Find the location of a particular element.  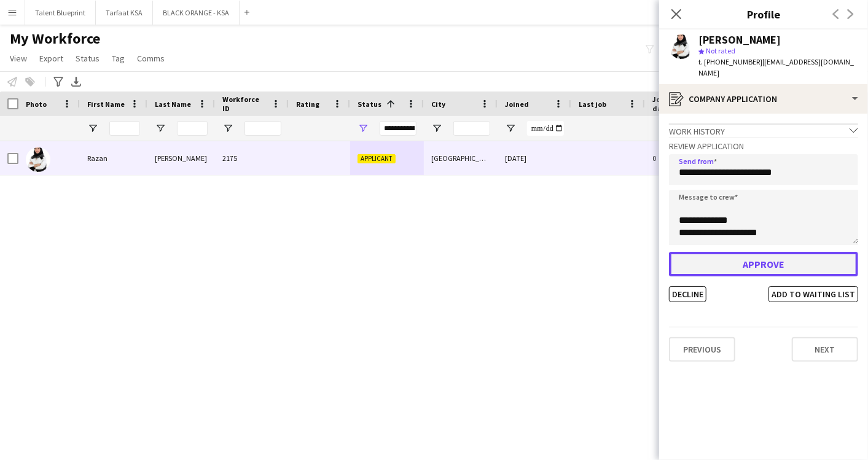

div: 2175 is located at coordinates (252, 158).